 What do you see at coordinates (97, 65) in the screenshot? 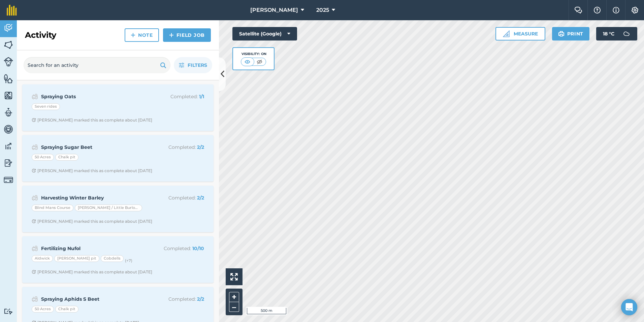
I see `input: Search for an activity` at bounding box center [97, 65].